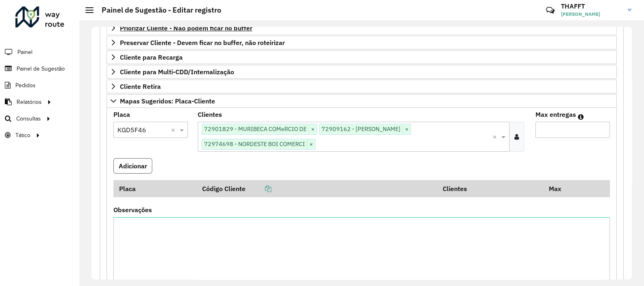 The image size is (644, 286). Describe the element at coordinates (28, 118) in the screenshot. I see `span: Consultas` at that location.